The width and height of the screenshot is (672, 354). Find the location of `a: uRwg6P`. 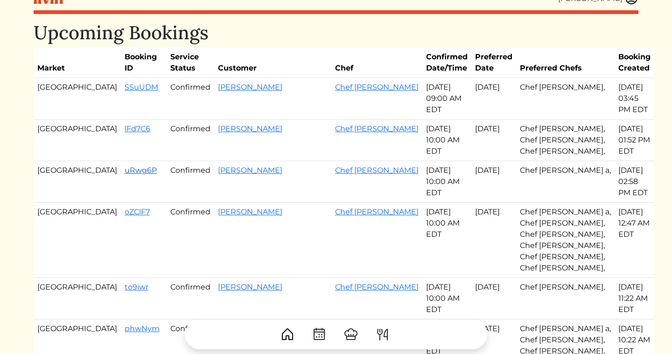

a: uRwg6P is located at coordinates (140, 170).